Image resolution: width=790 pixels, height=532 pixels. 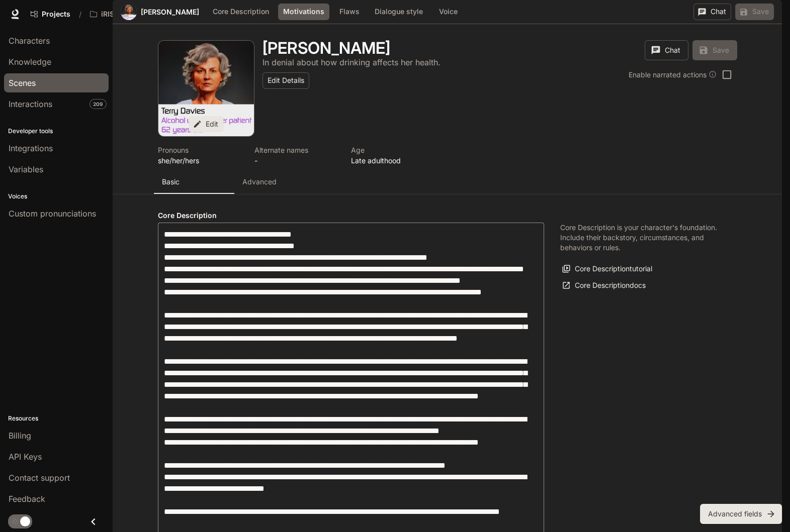 What do you see at coordinates (672, 74) in the screenshot?
I see `div: Enable narrated actions` at bounding box center [672, 74].